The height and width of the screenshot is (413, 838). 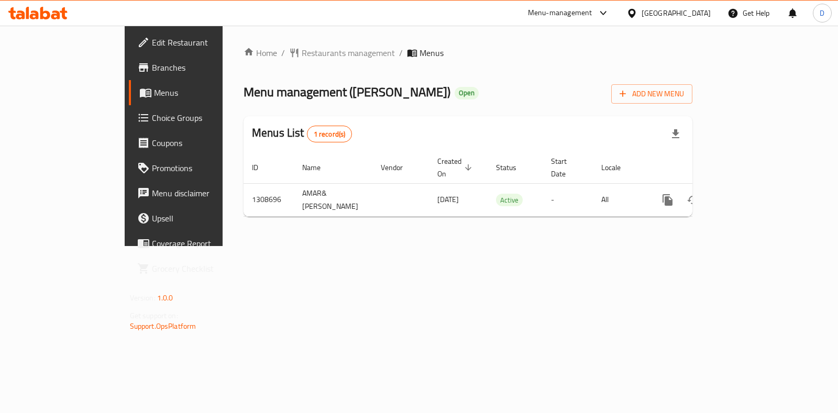 I want to click on a: Grocery Checklist, so click(x=196, y=269).